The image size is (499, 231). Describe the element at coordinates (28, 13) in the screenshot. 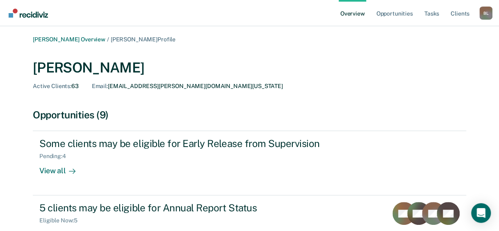

I see `img: Recidiviz` at that location.